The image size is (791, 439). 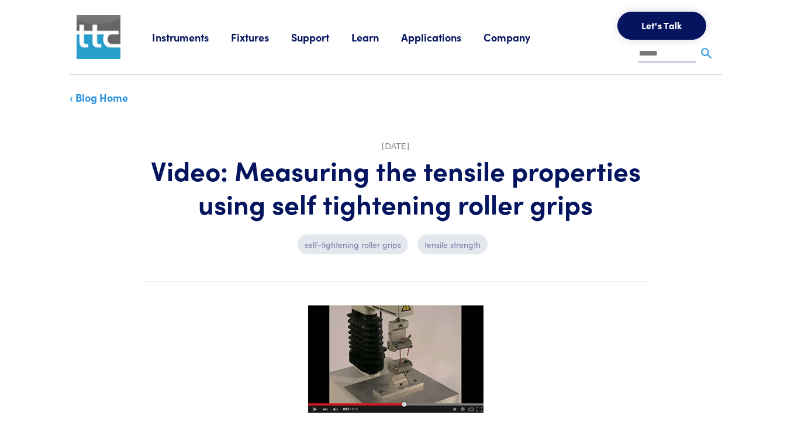 What do you see at coordinates (261, 37) in the screenshot?
I see `a: Fixtures` at bounding box center [261, 37].